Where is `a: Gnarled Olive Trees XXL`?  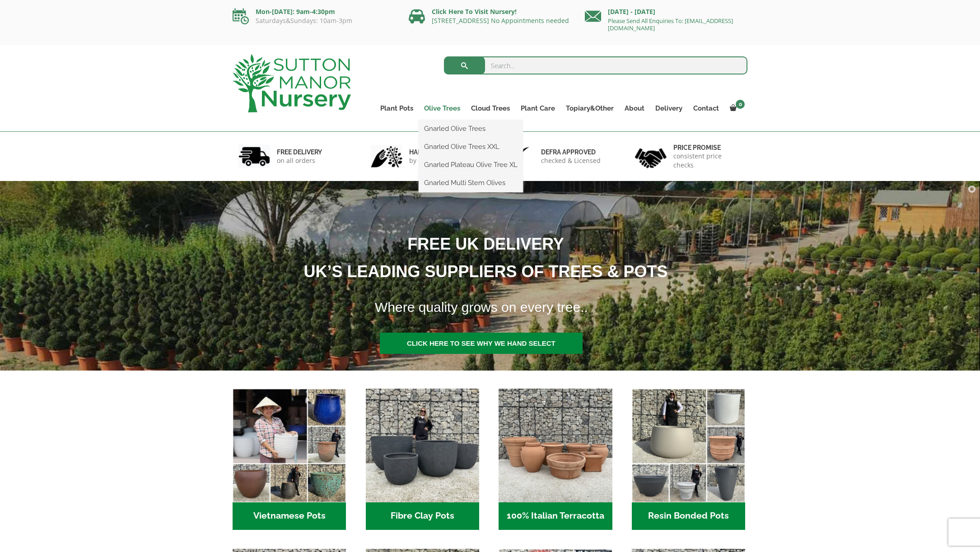
a: Gnarled Olive Trees XXL is located at coordinates (470, 146).